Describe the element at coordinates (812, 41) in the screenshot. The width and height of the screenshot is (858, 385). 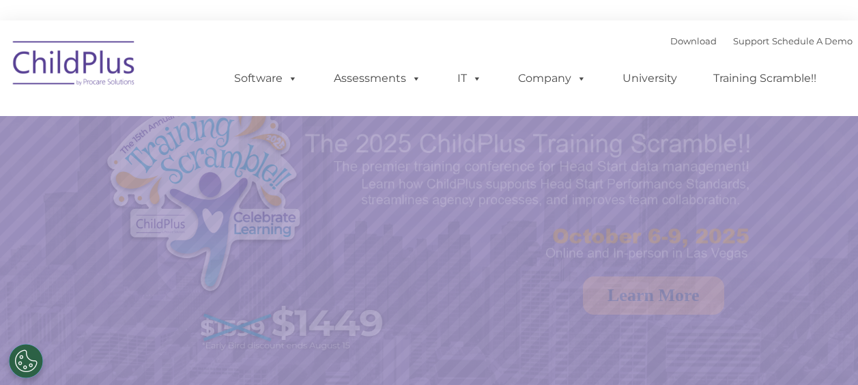
I see `a: Schedule A Demo` at that location.